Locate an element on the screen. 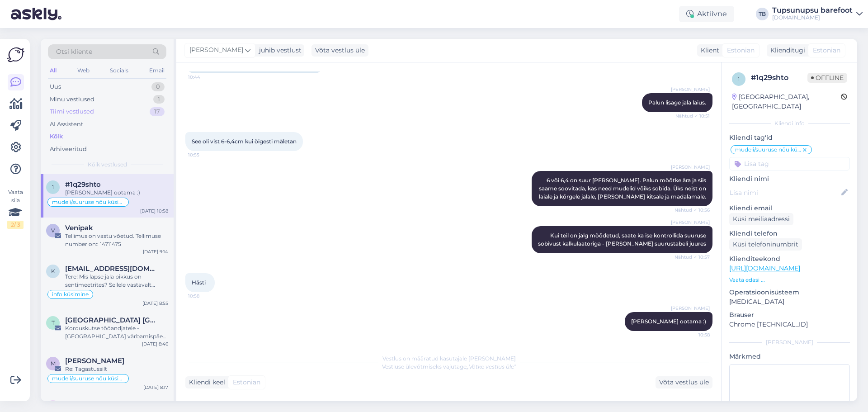 The width and height of the screenshot is (868, 412). span: noreply@matkahuolto.fi is located at coordinates (112, 404).